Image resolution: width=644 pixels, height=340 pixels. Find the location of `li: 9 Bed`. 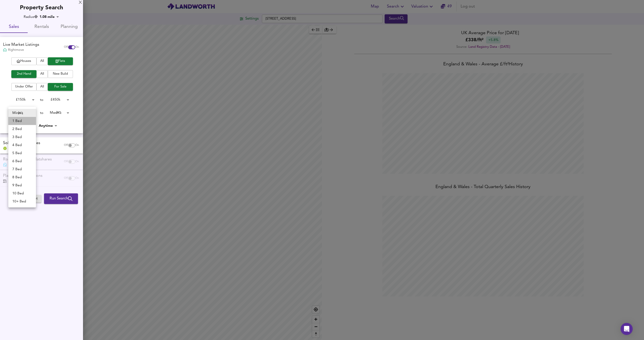

li: 9 Bed is located at coordinates (22, 186).